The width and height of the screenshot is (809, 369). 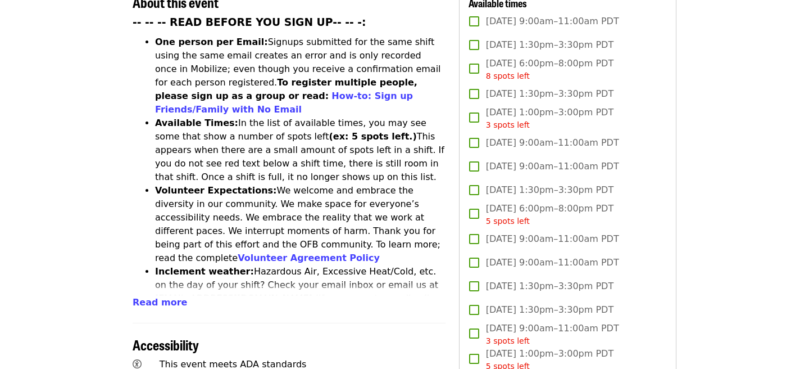 I want to click on strong: One person per Email:, so click(x=211, y=42).